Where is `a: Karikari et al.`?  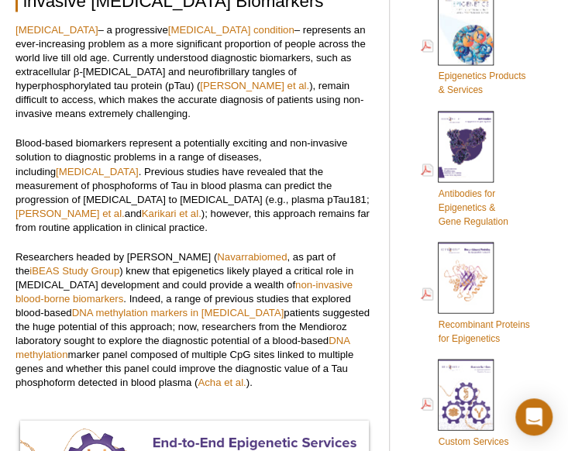
a: Karikari et al. is located at coordinates (171, 212).